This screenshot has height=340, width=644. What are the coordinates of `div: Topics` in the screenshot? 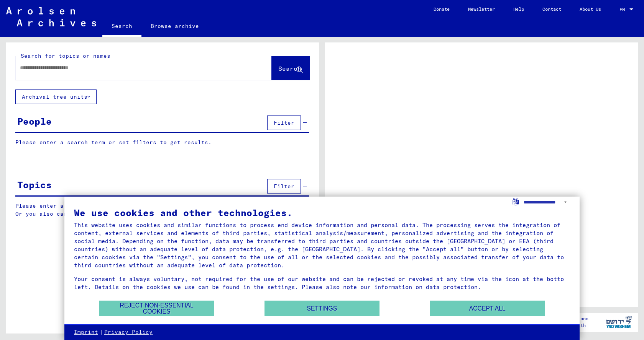 It's located at (34, 185).